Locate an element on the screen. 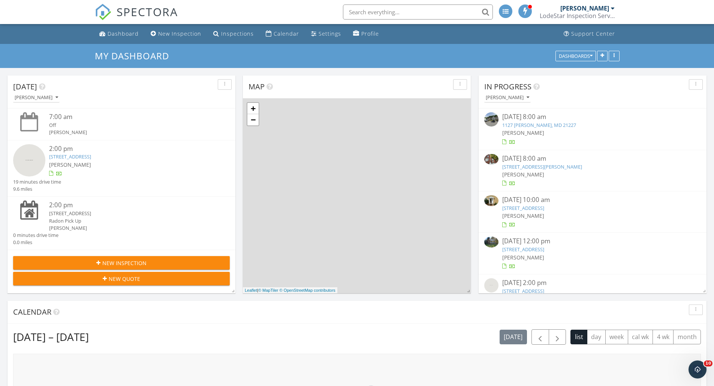 This screenshot has height=386, width=714. a: Dashboard is located at coordinates (119, 34).